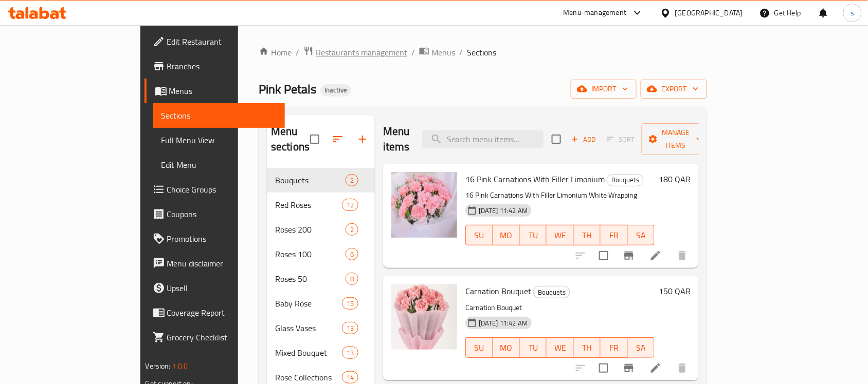 The height and width of the screenshot is (384, 868). Describe the element at coordinates (675, 179) in the screenshot. I see `h6: 180 QAR` at that location.